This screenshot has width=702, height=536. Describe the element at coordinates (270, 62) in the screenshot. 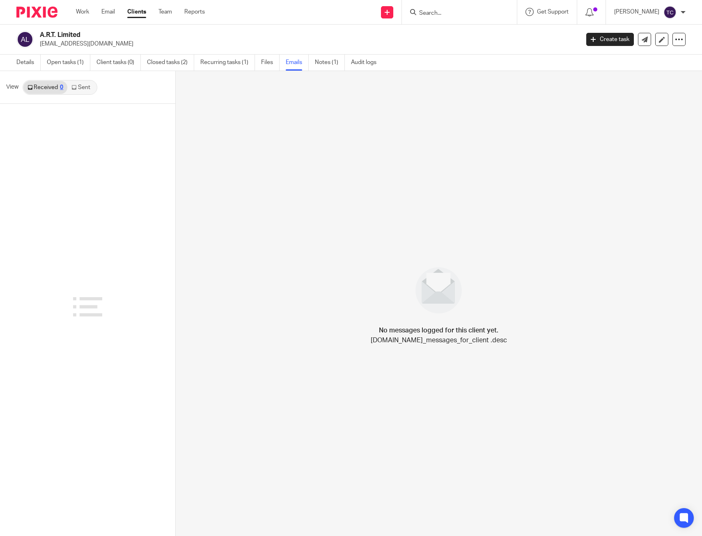

I see `a: Files` at that location.